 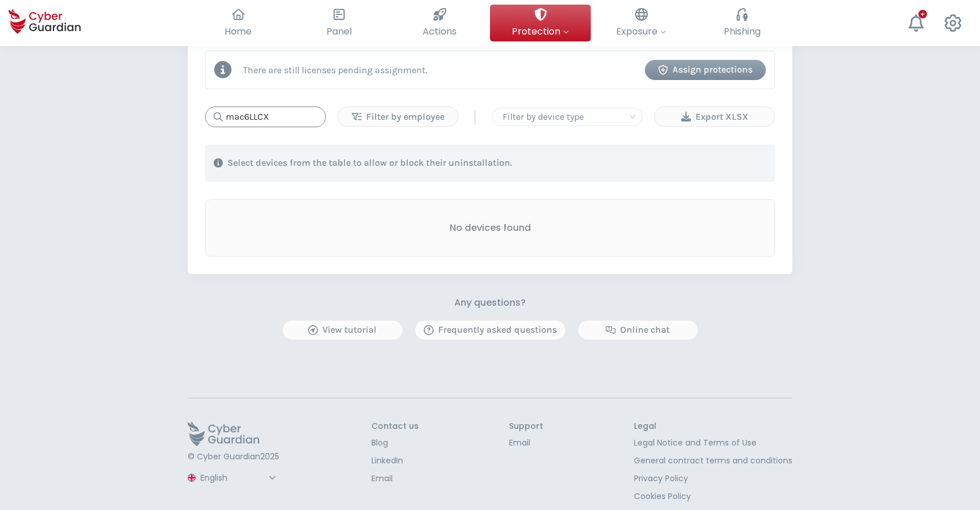 I want to click on button: Frequently asked questions, so click(x=490, y=330).